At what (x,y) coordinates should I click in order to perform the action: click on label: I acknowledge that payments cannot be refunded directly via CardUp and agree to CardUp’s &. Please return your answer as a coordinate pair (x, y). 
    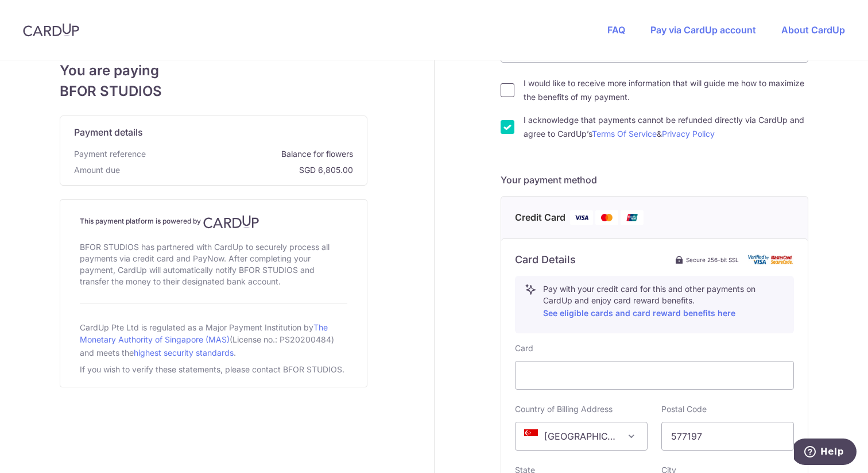
    Looking at the image, I should click on (666, 127).